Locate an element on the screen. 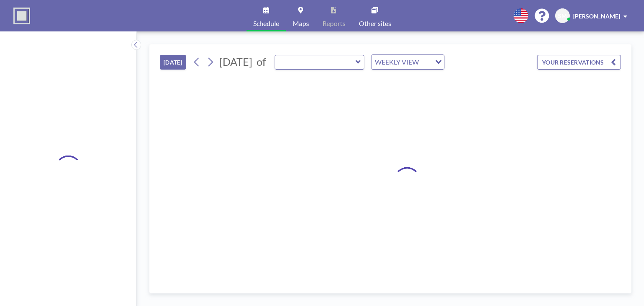 This screenshot has height=306, width=644. span: WEEKLY VIEW is located at coordinates (397, 62).